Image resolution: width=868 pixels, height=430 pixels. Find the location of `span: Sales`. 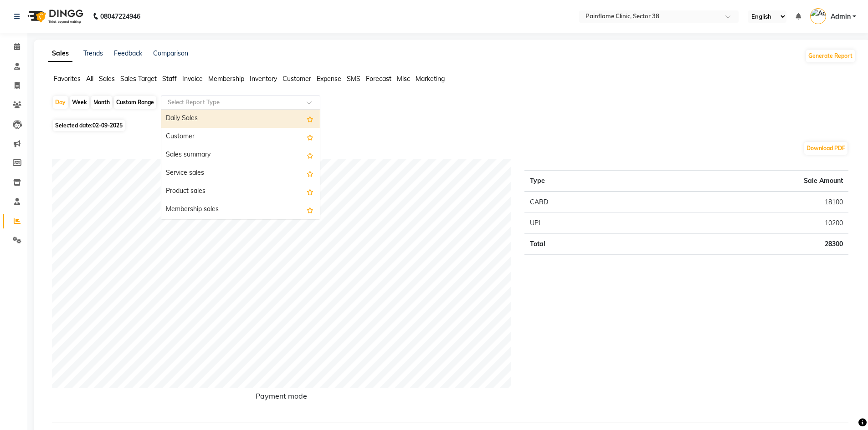

span: Sales is located at coordinates (107, 79).